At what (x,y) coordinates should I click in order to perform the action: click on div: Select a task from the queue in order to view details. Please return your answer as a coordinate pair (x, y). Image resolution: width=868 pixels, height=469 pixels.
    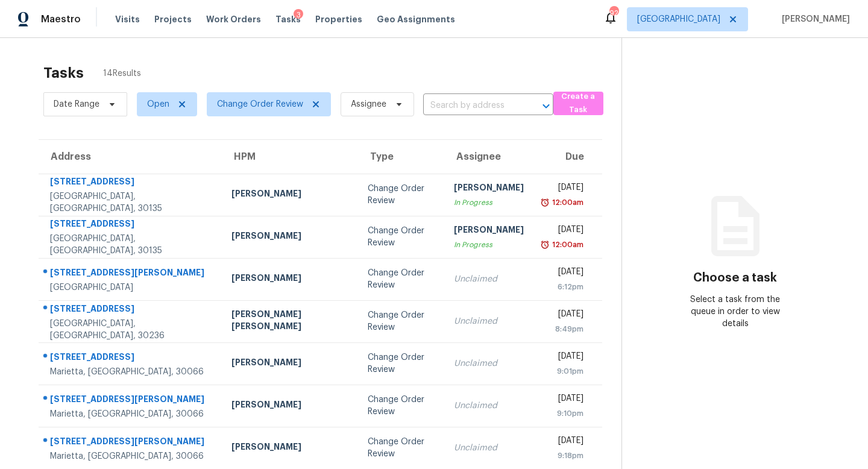
    Looking at the image, I should click on (735, 311).